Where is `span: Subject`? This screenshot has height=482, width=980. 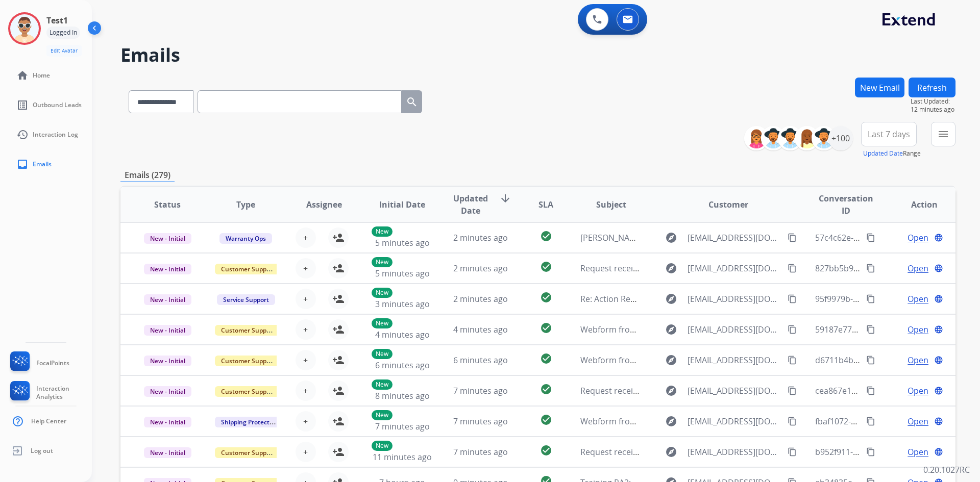
span: Subject is located at coordinates (611, 205).